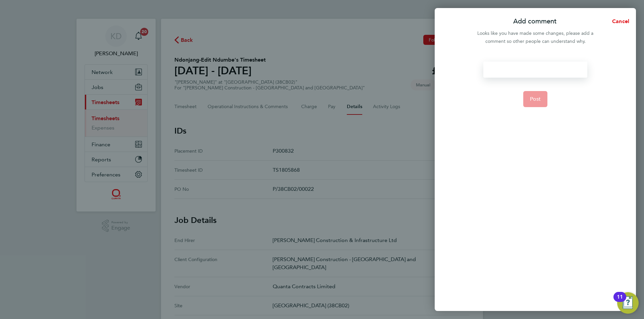 This screenshot has width=644, height=319. Describe the element at coordinates (618, 22) in the screenshot. I see `button: Cancel` at that location.